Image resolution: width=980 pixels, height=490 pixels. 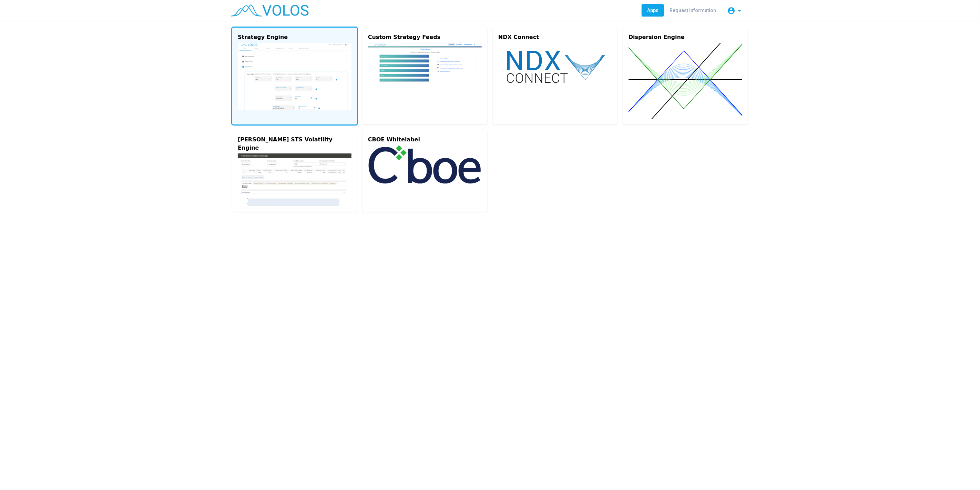 I want to click on mat-icon: arrow_drop_down, so click(x=739, y=10).